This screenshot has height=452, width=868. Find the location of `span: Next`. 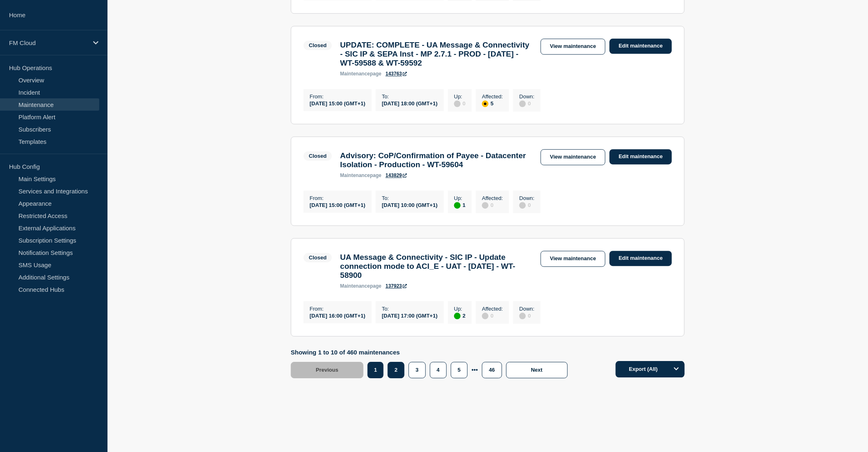

span: Next is located at coordinates (537, 370).